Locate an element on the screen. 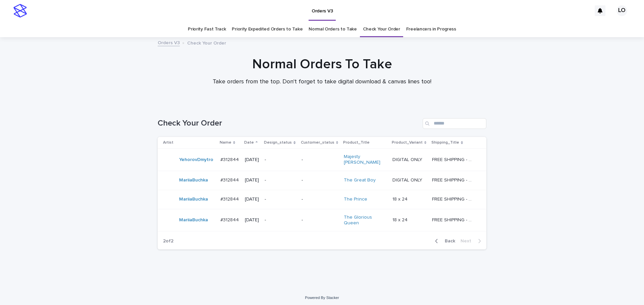  button: Next is located at coordinates (472, 241).